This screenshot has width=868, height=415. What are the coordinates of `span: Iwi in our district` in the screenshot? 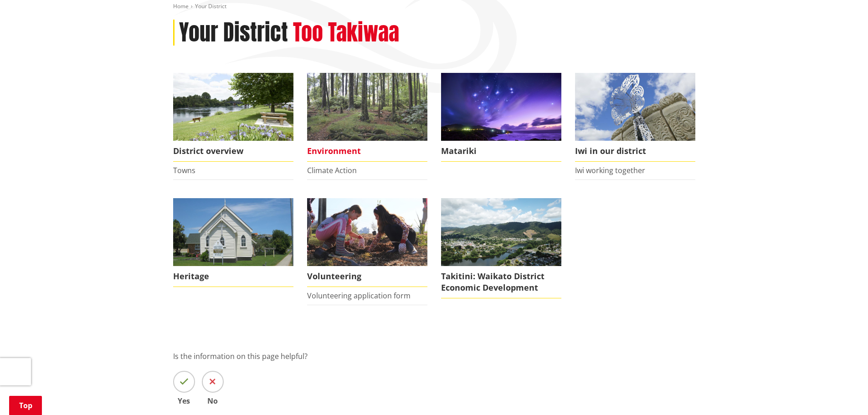 It's located at (635, 151).